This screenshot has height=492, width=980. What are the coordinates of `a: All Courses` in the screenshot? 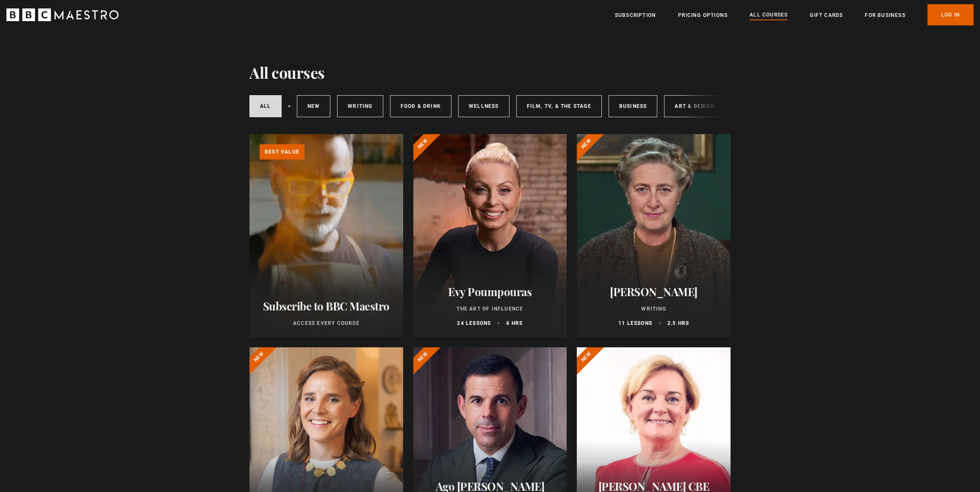 It's located at (769, 16).